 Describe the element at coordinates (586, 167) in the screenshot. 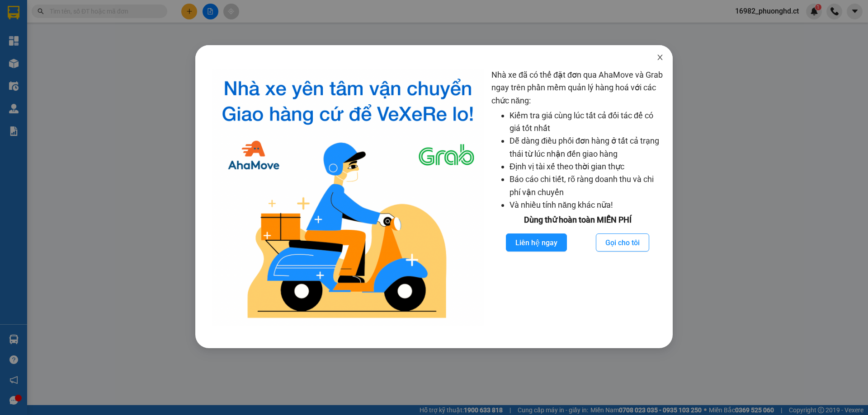

I see `li: Định vị tài xế theo thời gian thực` at that location.